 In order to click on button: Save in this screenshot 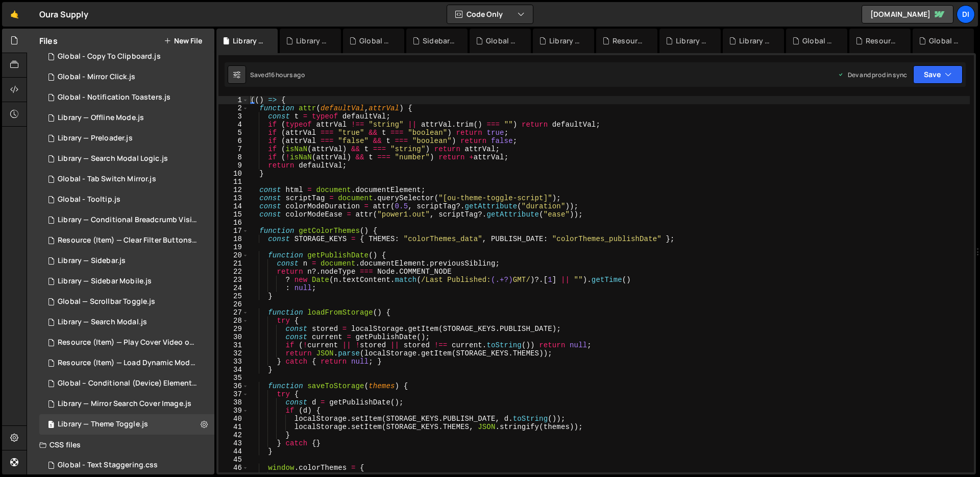, I will do `click(938, 75)`.